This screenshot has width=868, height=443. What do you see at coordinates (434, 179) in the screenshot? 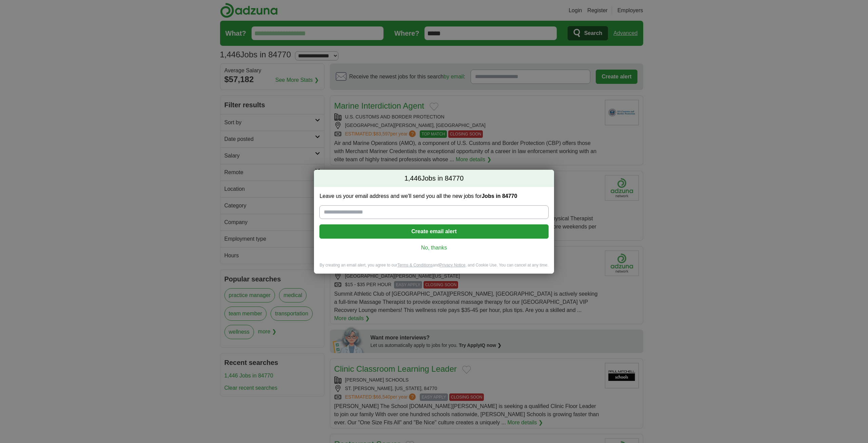
I see `h2: Jobs in 84770` at bounding box center [434, 179].